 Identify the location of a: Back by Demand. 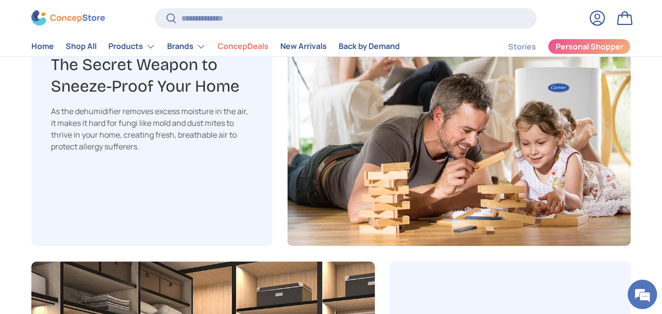
(369, 47).